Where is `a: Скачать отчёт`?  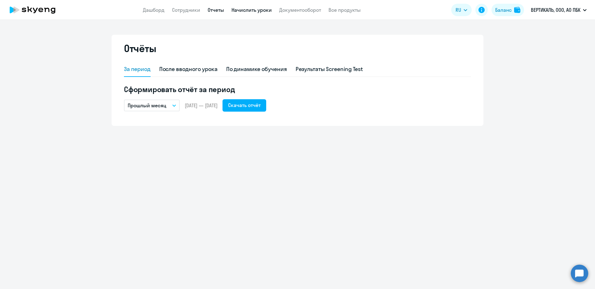
a: Скачать отчёт is located at coordinates (244, 105).